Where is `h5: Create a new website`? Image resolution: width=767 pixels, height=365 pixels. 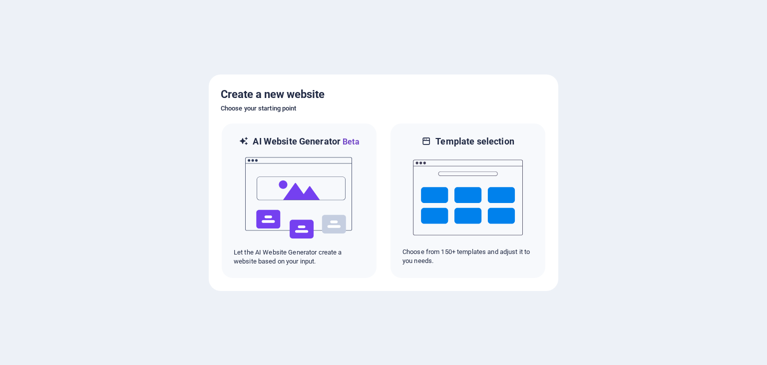
h5: Create a new website is located at coordinates (384, 94).